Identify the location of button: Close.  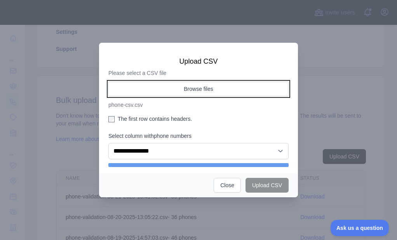
(227, 185).